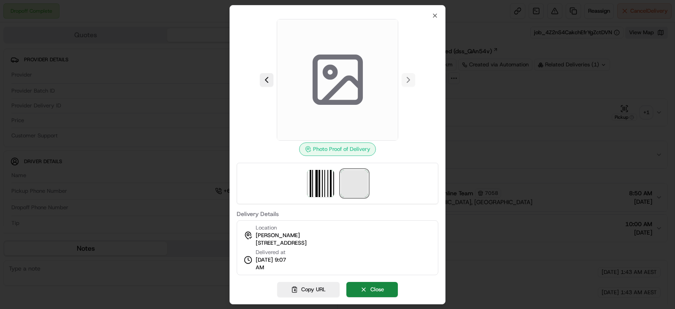 The width and height of the screenshot is (675, 309). What do you see at coordinates (266, 227) in the screenshot?
I see `span: Location` at bounding box center [266, 227].